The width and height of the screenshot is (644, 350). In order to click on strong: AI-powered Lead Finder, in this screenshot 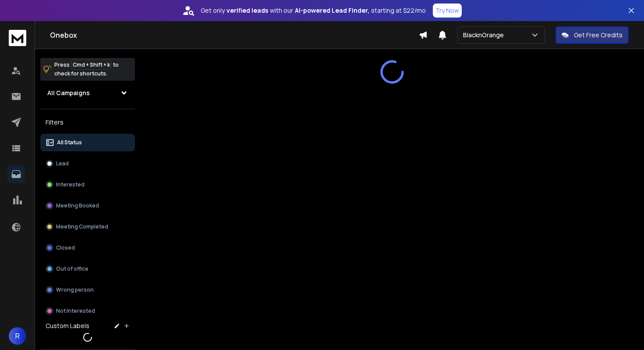, I will do `click(332, 11)`.